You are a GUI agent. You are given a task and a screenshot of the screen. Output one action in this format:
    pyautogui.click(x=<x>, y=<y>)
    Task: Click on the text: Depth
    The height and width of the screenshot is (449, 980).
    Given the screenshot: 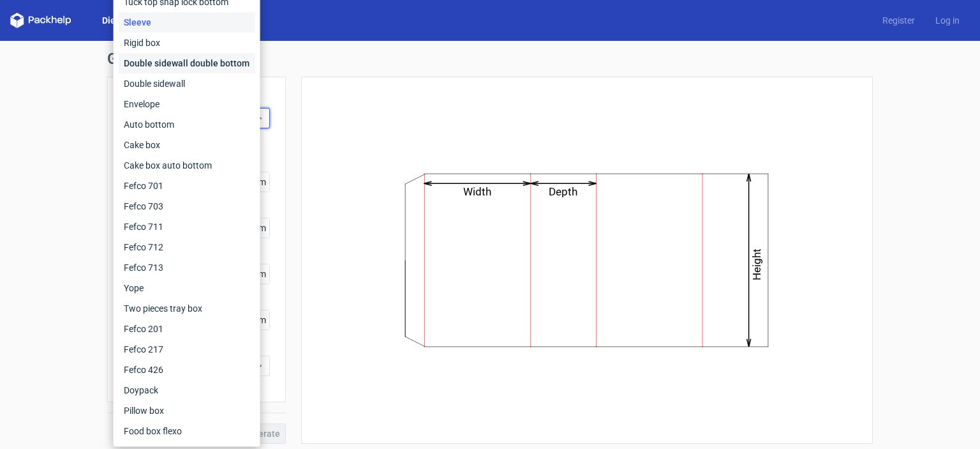 What is the action you would take?
    pyautogui.click(x=564, y=192)
    